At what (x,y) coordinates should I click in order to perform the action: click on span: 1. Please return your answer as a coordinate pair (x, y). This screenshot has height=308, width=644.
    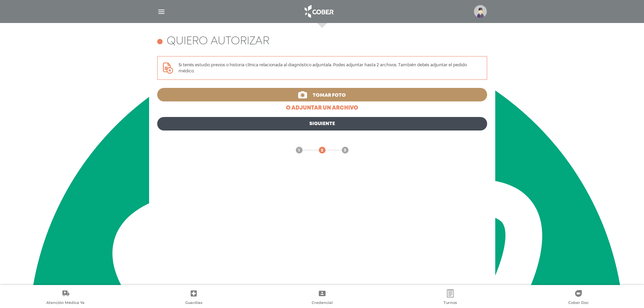
    Looking at the image, I should click on (299, 150).